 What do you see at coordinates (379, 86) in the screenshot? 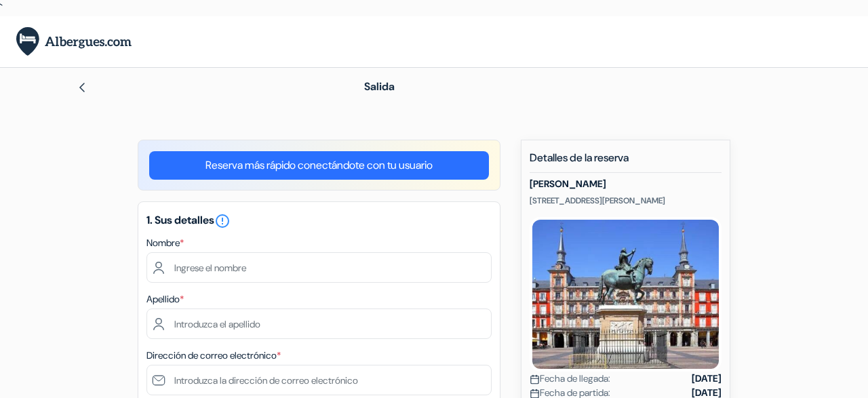
I see `span: Salida` at bounding box center [379, 86].